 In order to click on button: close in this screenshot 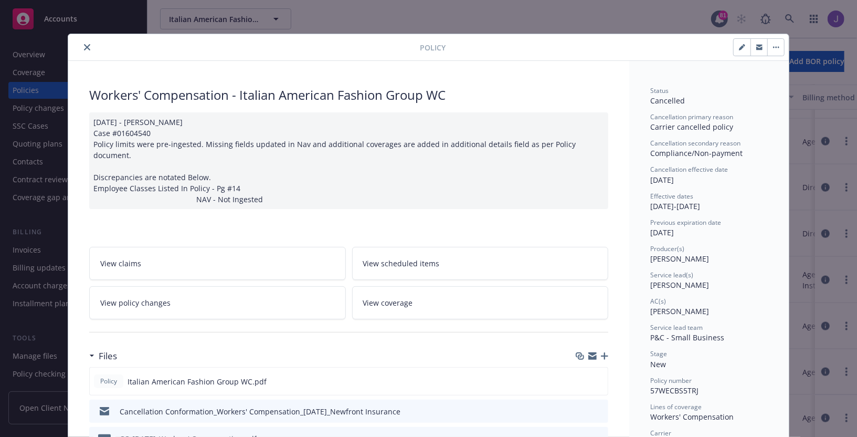, I will do `click(87, 47)`.